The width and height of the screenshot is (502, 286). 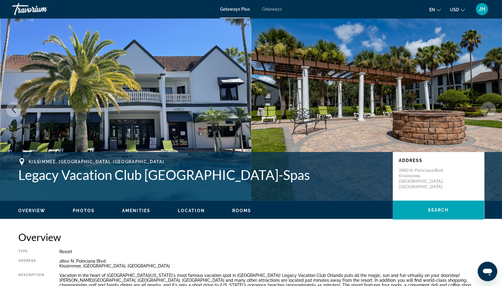 What do you see at coordinates (438, 210) in the screenshot?
I see `span: Search` at bounding box center [438, 210].